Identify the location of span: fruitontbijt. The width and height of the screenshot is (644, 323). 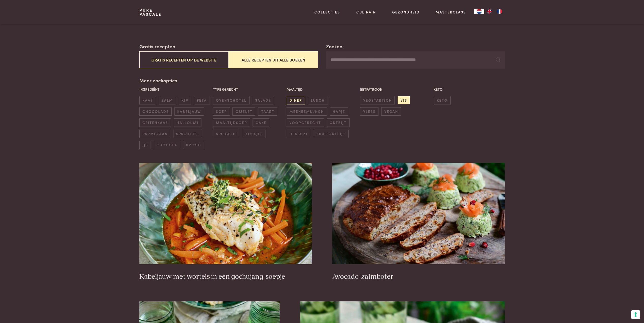
(331, 134).